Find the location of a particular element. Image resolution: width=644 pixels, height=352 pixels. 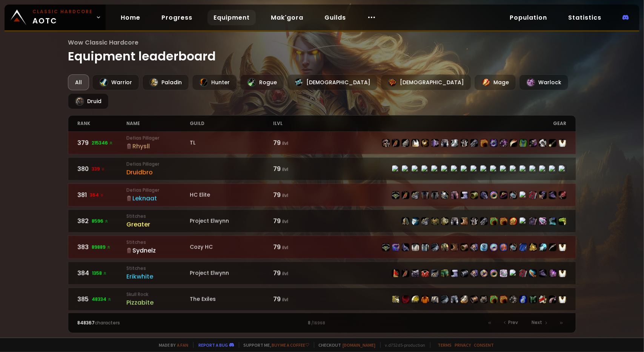

span: 339 is located at coordinates (99, 169).